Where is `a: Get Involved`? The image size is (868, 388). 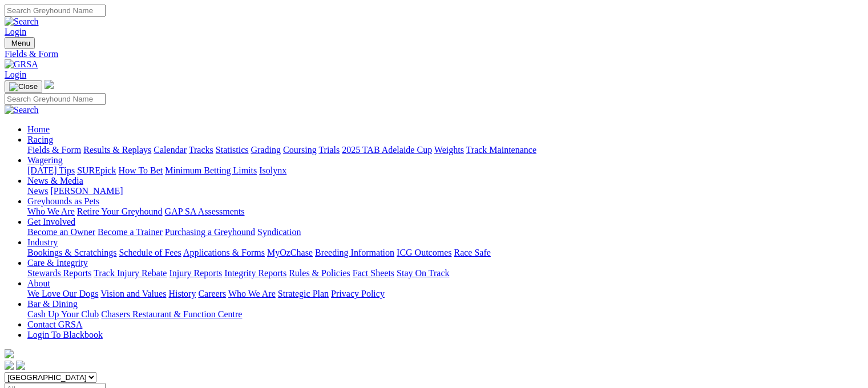
a: Get Involved is located at coordinates (51, 222).